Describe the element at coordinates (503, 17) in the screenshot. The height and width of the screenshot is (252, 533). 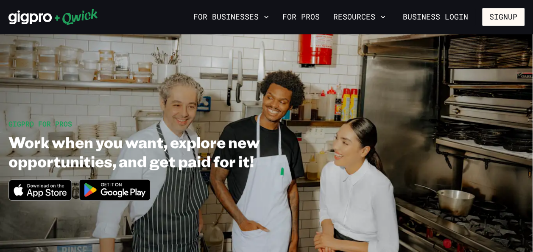
I see `button: Signup` at that location.